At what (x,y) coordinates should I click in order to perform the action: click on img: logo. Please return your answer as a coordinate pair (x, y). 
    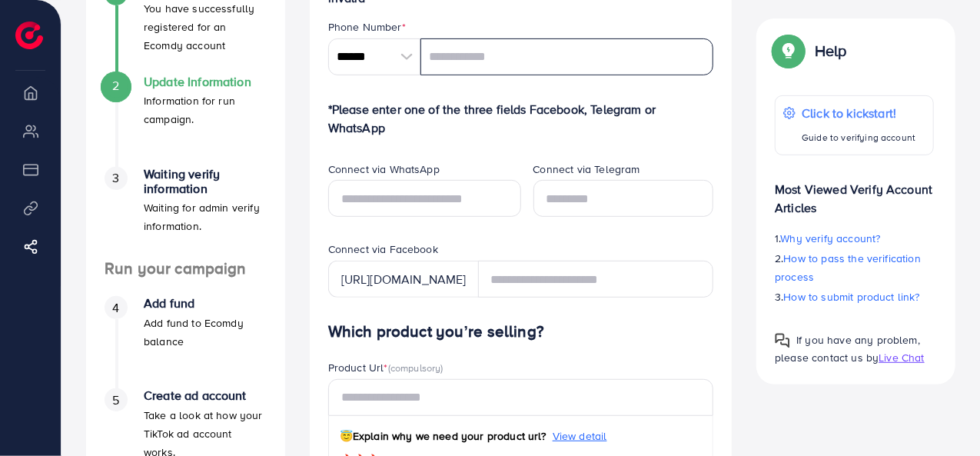
    Looking at the image, I should click on (29, 36).